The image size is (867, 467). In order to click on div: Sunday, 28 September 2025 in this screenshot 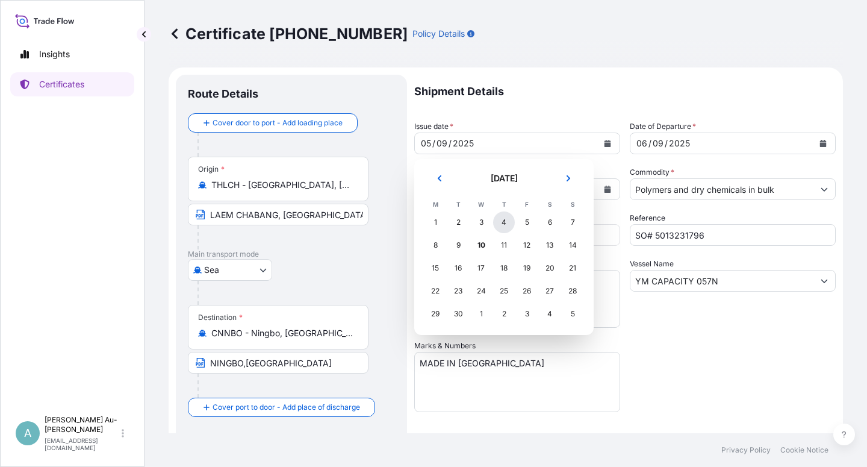, I will do `click(573, 291)`.